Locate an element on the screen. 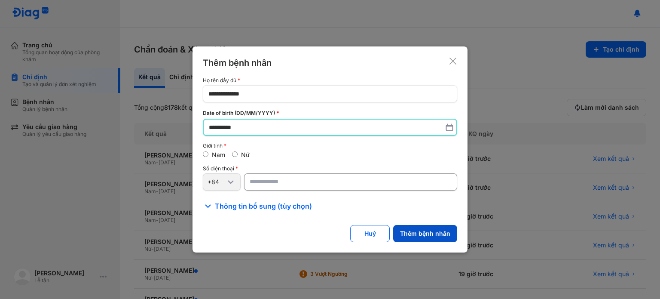 The image size is (660, 299). span: Thông tin bổ sung (tùy chọn) is located at coordinates (263, 206).